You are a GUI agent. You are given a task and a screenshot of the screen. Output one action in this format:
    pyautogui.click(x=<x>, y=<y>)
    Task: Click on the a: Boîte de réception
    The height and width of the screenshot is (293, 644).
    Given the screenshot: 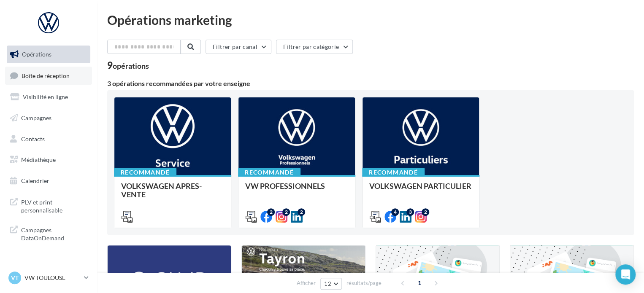 What is the action you would take?
    pyautogui.click(x=48, y=76)
    